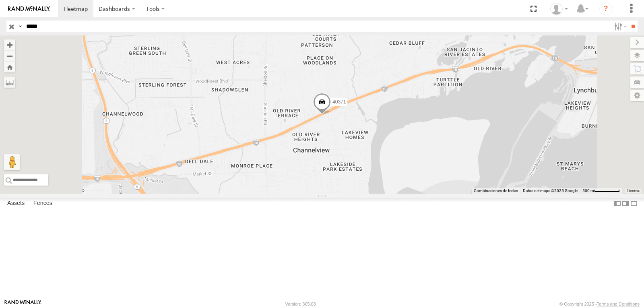 Image resolution: width=644 pixels, height=308 pixels. I want to click on div: © Copyright 2025 -, so click(599, 304).